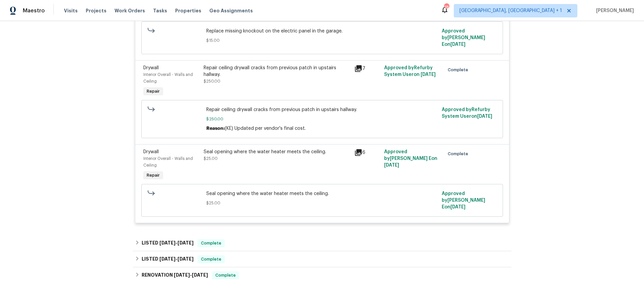 The image size is (644, 283). Describe the element at coordinates (367, 68) in the screenshot. I see `div: 7` at that location.